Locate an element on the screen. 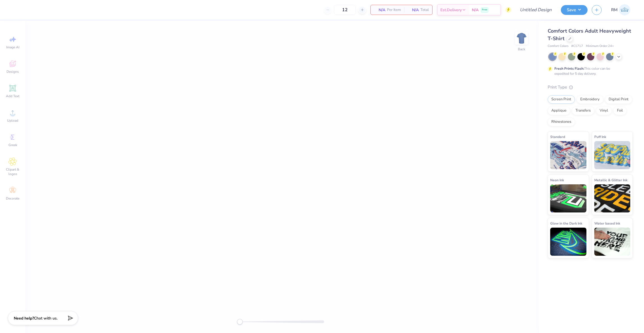  span: Puff Ink is located at coordinates (600, 136).